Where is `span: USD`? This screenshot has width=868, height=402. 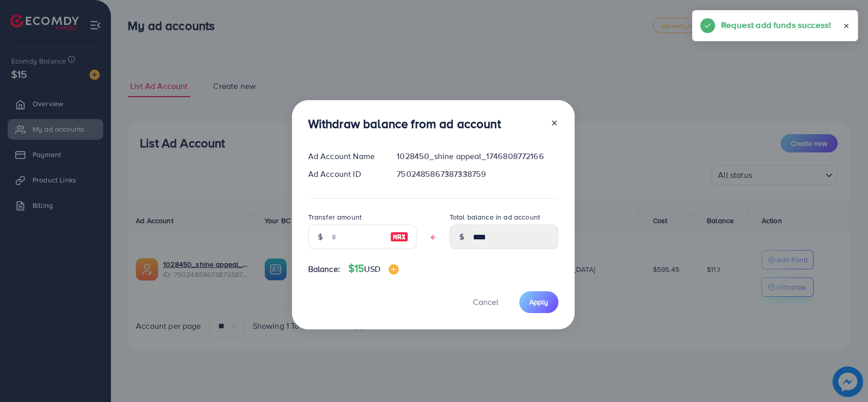
span: USD is located at coordinates (372, 269).